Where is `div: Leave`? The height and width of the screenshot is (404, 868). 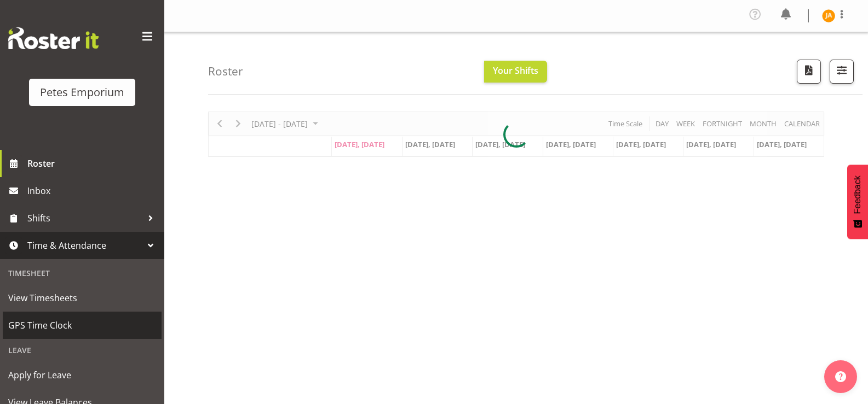 div: Leave is located at coordinates (82, 350).